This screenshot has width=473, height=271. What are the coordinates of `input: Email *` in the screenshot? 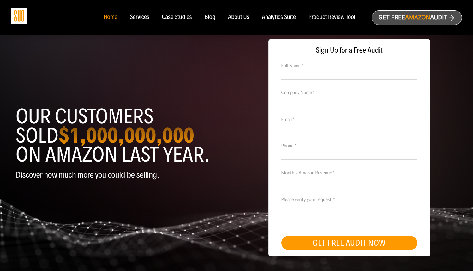 It's located at (350, 127).